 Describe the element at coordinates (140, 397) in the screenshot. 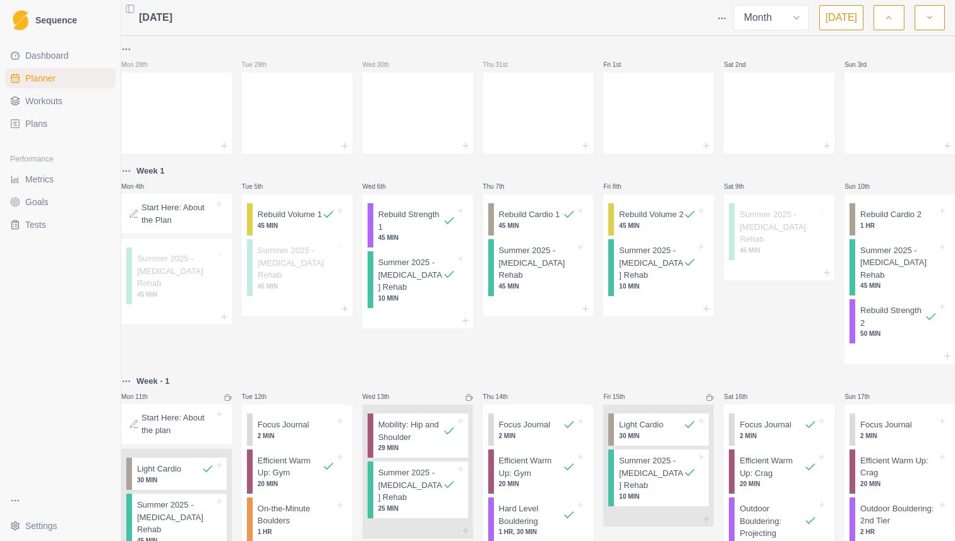

I see `p: Mon 11th` at that location.